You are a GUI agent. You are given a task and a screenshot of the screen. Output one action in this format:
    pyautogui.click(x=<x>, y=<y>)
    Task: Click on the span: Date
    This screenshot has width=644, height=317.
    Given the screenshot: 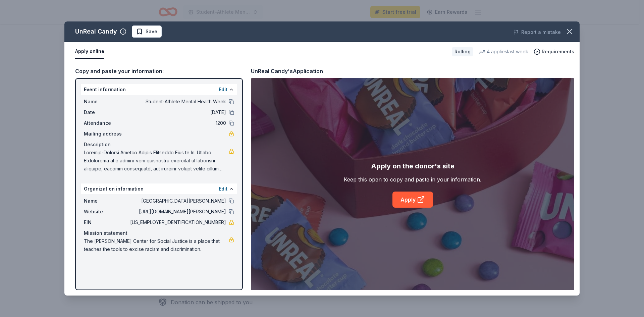 What is the action you would take?
    pyautogui.click(x=107, y=112)
    